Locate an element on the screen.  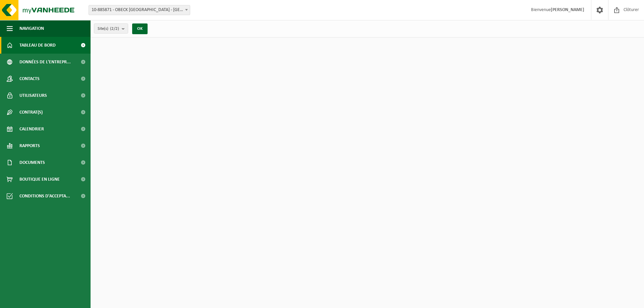
span: Données de l'entrepr... is located at coordinates (45, 62).